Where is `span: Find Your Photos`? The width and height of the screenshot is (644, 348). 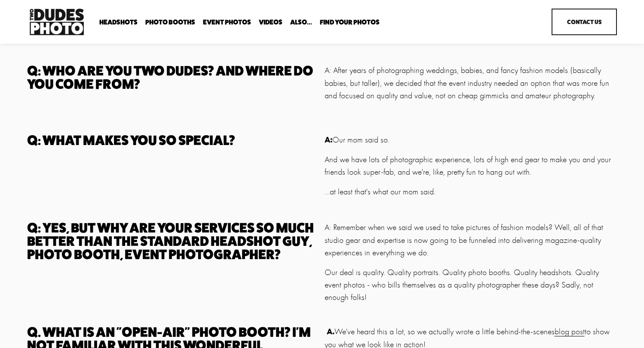 span: Find Your Photos is located at coordinates (350, 22).